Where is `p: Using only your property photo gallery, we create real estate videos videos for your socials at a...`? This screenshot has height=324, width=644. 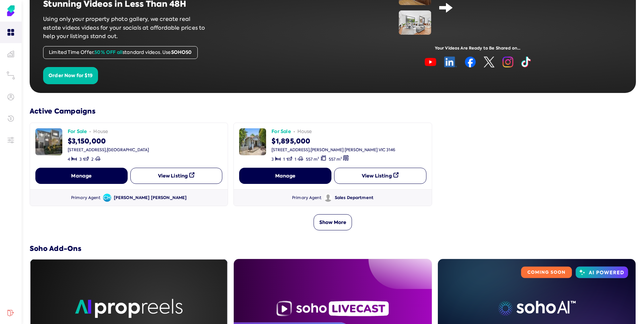 p: Using only your property photo gallery, we create real estate videos videos for your socials at a... is located at coordinates (126, 28).